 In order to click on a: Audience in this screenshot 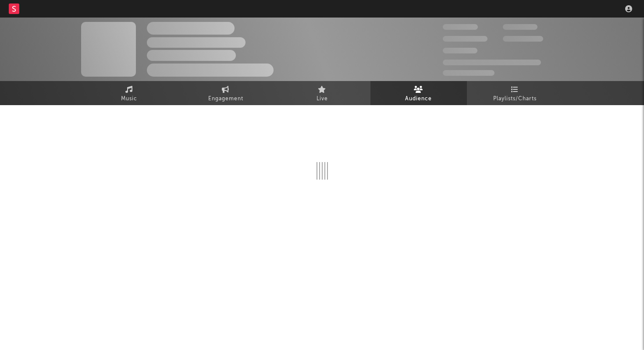, I will do `click(419, 93)`.